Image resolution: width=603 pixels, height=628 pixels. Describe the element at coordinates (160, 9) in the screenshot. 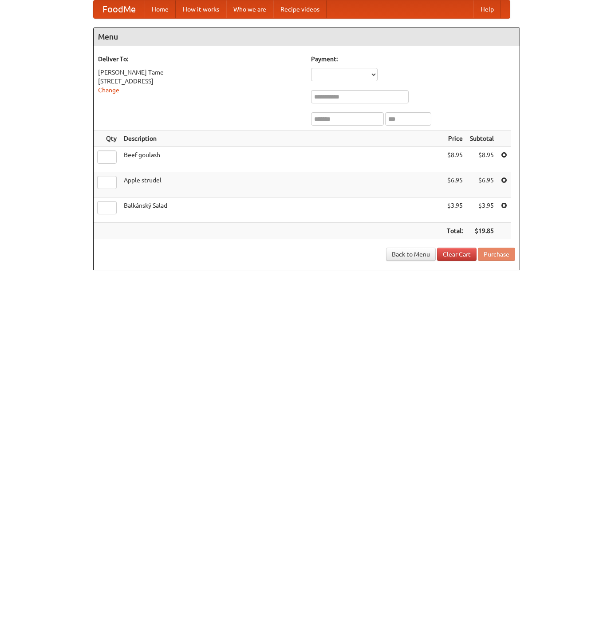

I see `a: Home` at that location.